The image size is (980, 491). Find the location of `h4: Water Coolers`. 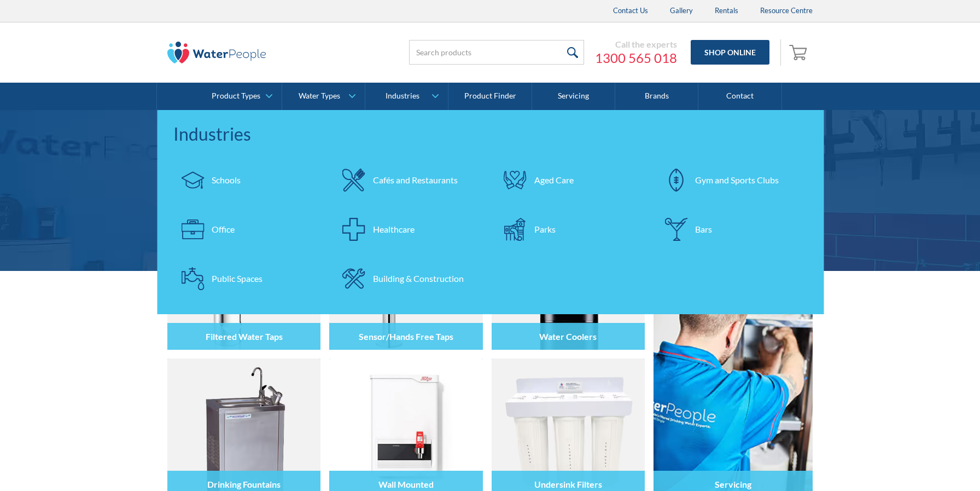

h4: Water Coolers is located at coordinates (568, 336).